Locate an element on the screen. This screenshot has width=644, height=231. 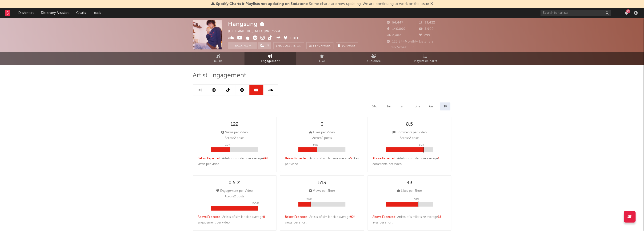
a: Discovery Assistant is located at coordinates (56, 13).